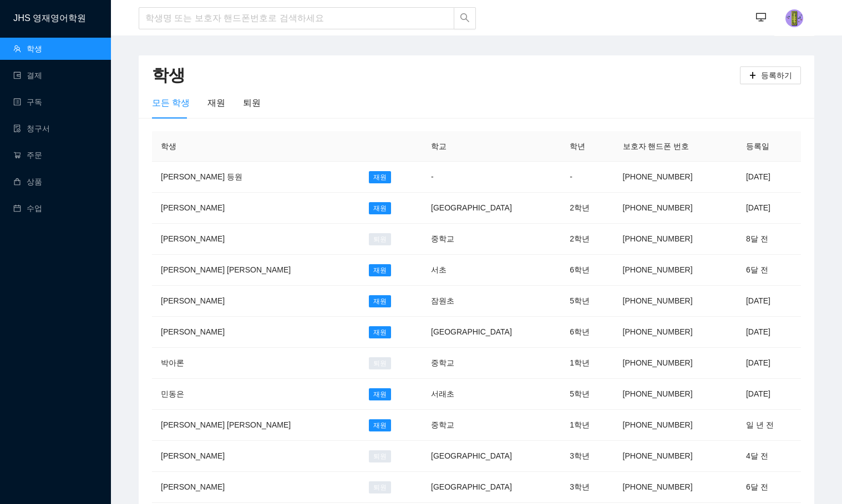 Image resolution: width=842 pixels, height=504 pixels. I want to click on a: wallet결제, so click(27, 76).